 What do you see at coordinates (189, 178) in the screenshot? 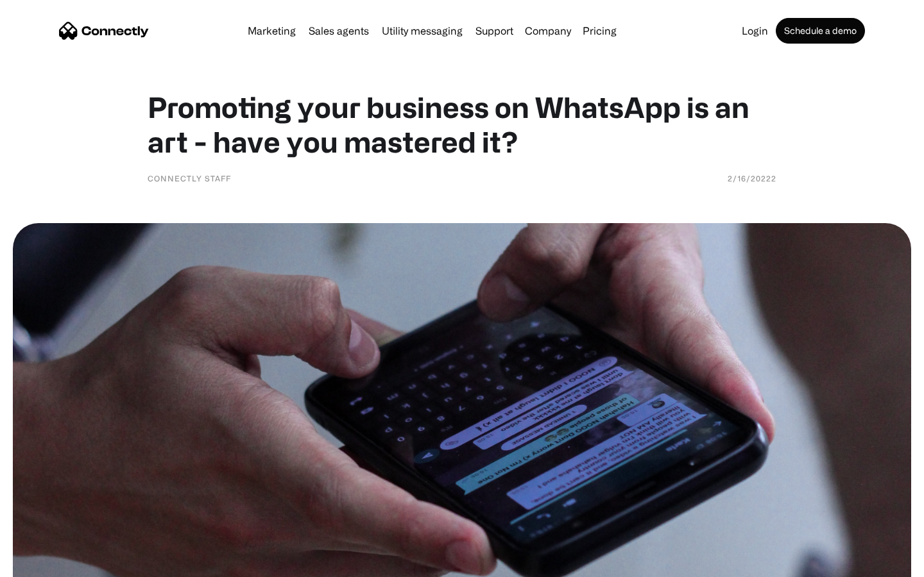
I see `div: Connectly Staff` at bounding box center [189, 178].